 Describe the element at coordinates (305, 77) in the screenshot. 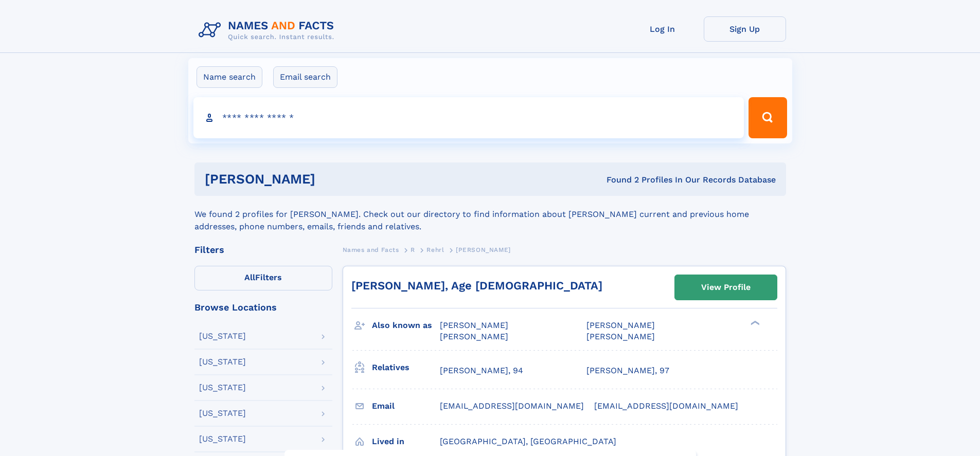

I see `label: Email search` at that location.